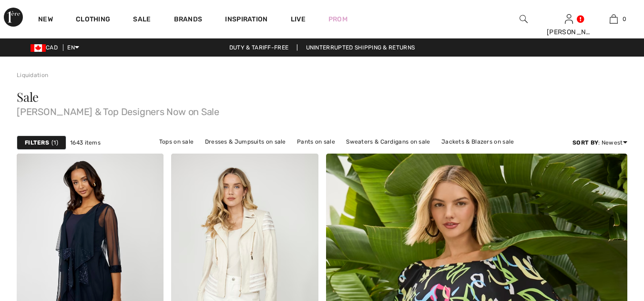  What do you see at coordinates (13, 17) in the screenshot?
I see `a: 1ère Avenue` at bounding box center [13, 17].